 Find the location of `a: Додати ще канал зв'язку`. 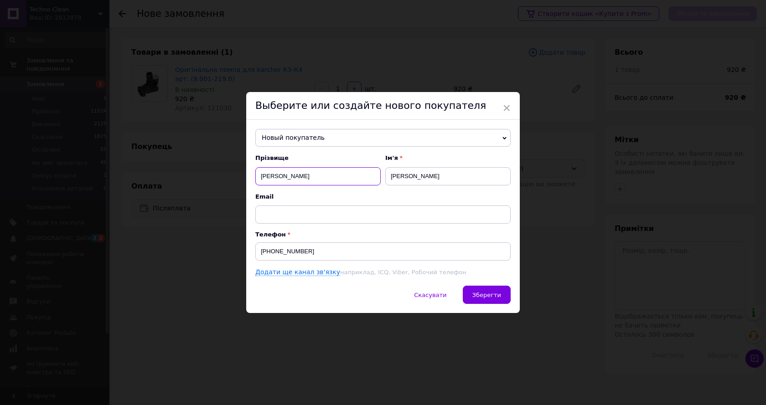

a: Додати ще канал зв'язку is located at coordinates (298, 272).